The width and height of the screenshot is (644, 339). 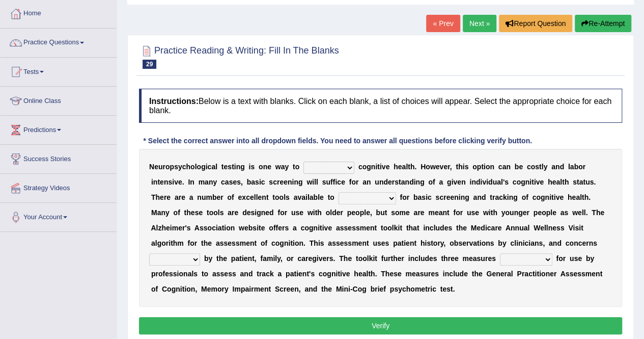 I want to click on b: y, so click(x=215, y=182).